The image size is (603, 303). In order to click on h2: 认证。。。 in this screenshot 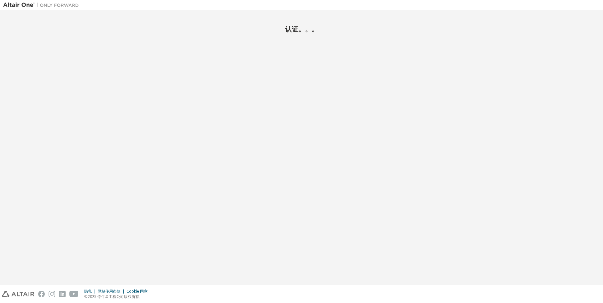, I will do `click(301, 29)`.